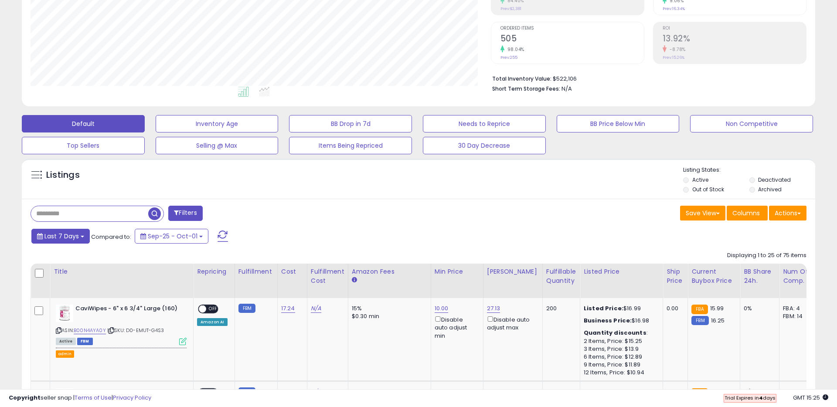 Image resolution: width=837 pixels, height=407 pixels. I want to click on p: Listing States:, so click(749, 170).